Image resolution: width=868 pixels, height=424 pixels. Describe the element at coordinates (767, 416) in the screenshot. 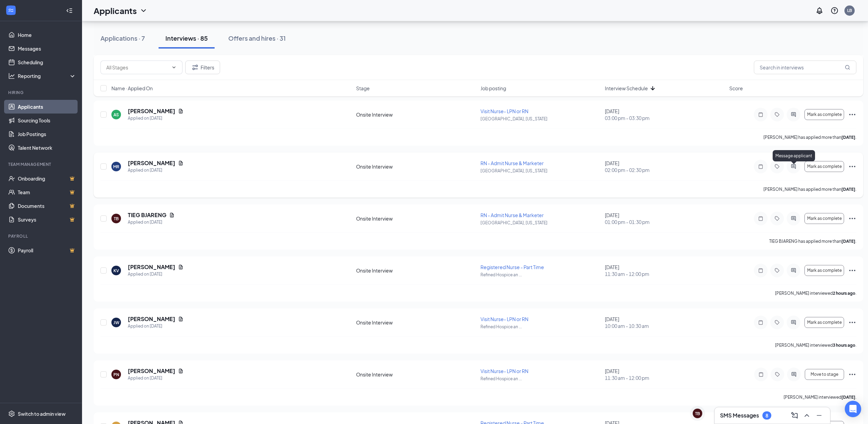

I see `div: 8` at that location.